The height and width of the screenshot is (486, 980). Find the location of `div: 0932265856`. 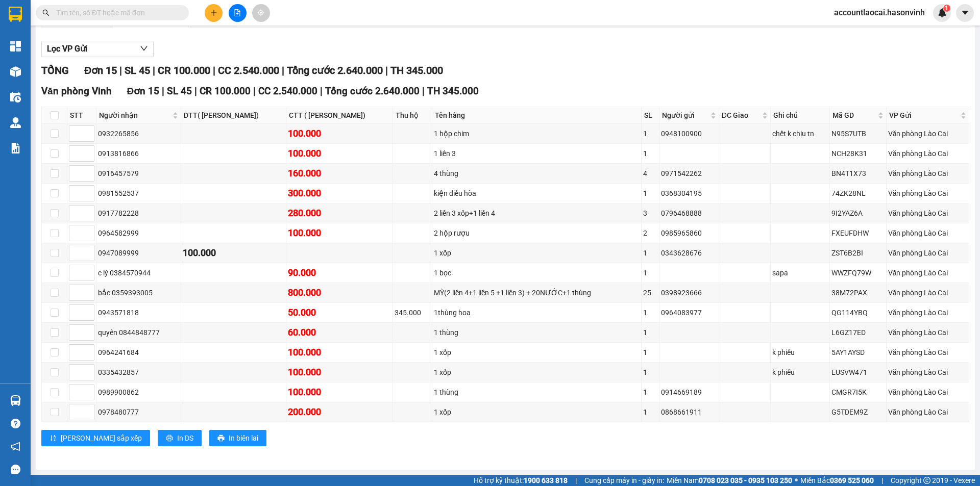

div: 0932265856 is located at coordinates (138, 134).